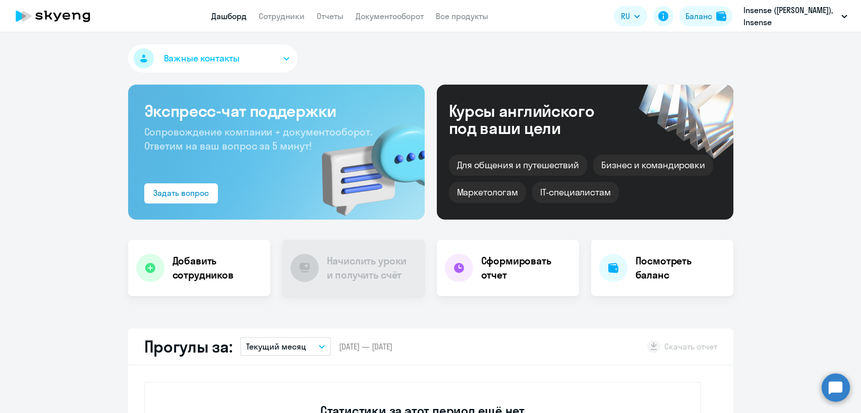 The height and width of the screenshot is (413, 861). I want to click on span: Сопровождение компании + документооборот. Ответим на ваш вопрос за 5 минут!, so click(258, 139).